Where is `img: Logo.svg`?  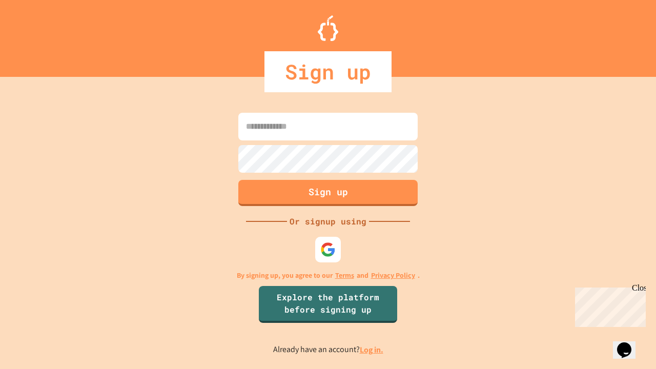 img: Logo.svg is located at coordinates (328, 28).